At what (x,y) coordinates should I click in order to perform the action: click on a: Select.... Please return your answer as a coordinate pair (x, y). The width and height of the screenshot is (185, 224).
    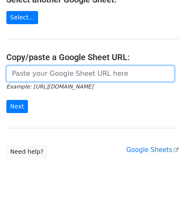
    Looking at the image, I should click on (22, 17).